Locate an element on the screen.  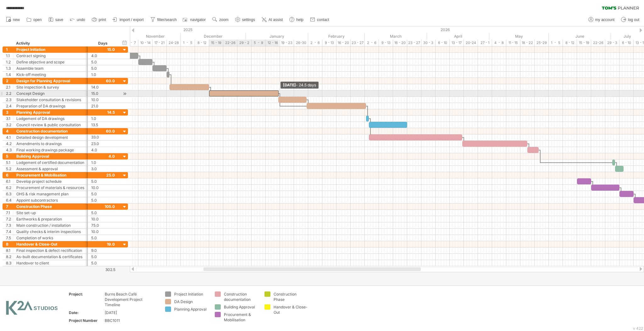
a: zoom is located at coordinates (221, 20).